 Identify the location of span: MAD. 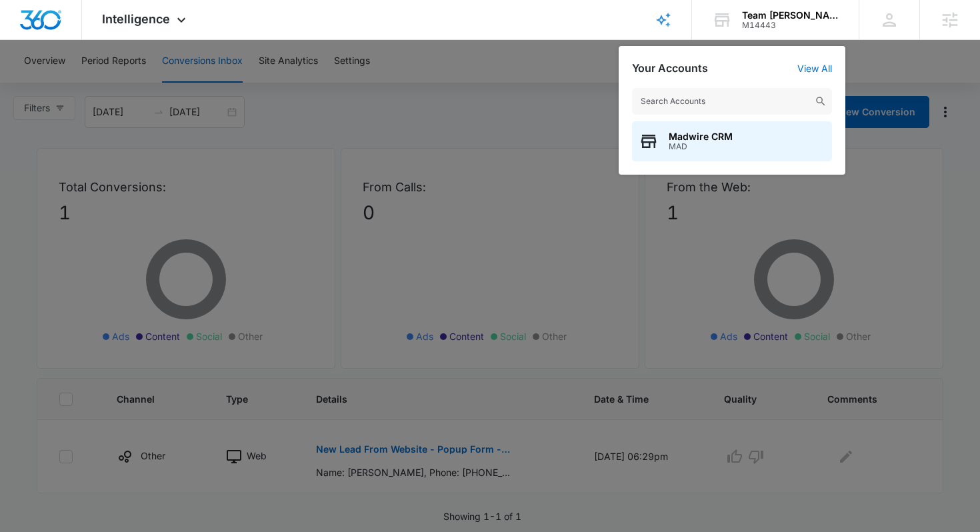
(700, 147).